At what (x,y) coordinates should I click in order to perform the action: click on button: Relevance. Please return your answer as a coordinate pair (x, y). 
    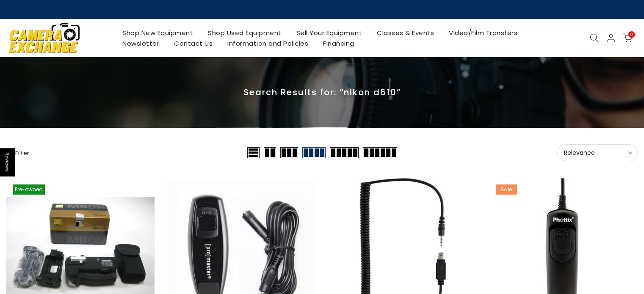
    Looking at the image, I should click on (598, 153).